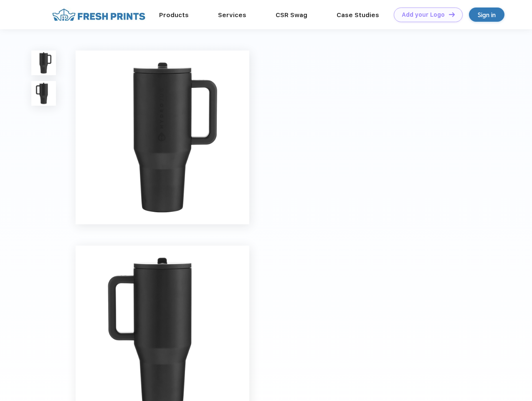 Image resolution: width=532 pixels, height=401 pixels. Describe the element at coordinates (174, 15) in the screenshot. I see `a: Products` at that location.